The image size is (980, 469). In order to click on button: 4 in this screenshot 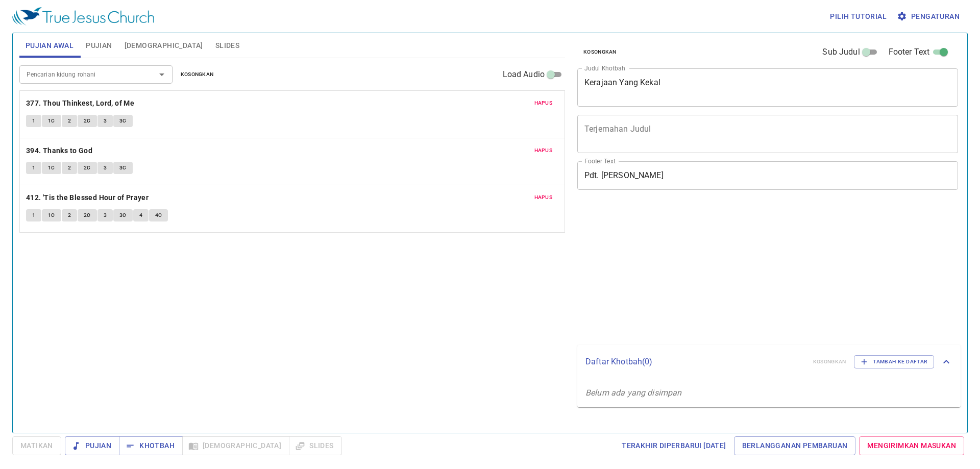, I will do `click(141, 216)`.